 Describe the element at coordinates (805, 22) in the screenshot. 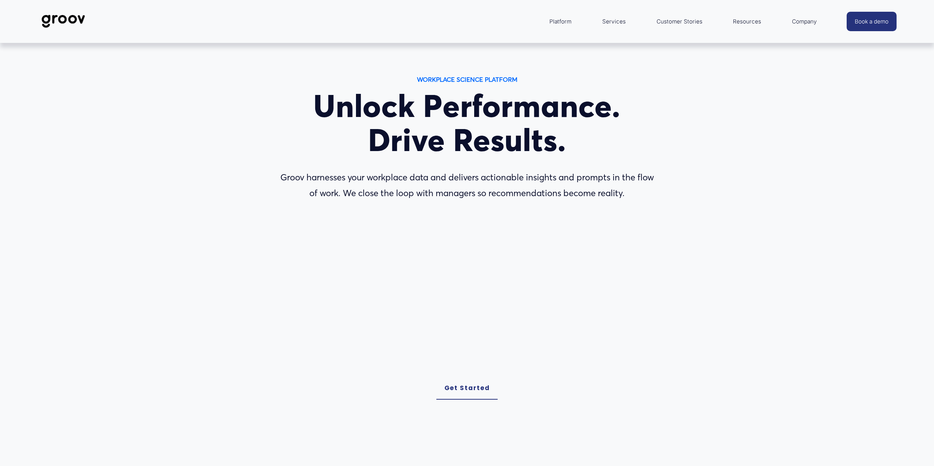

I see `span: Company` at that location.